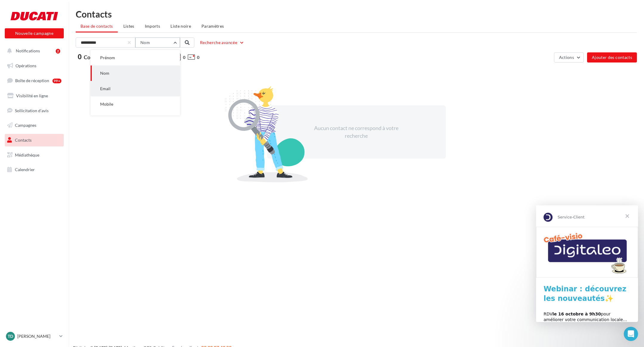 Image resolution: width=644 pixels, height=347 pixels. What do you see at coordinates (34, 33) in the screenshot?
I see `button: Nouvelle campagne` at bounding box center [34, 33].